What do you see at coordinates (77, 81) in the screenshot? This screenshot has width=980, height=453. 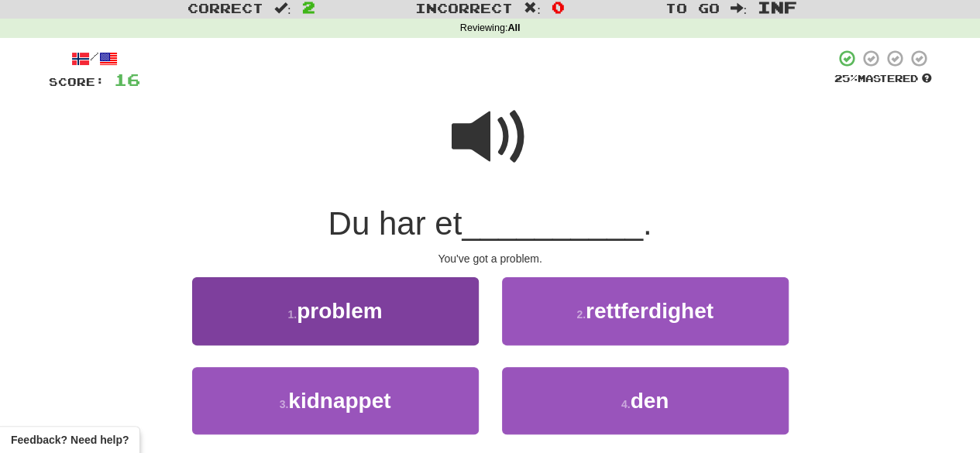 I see `span: Score:` at bounding box center [77, 81].